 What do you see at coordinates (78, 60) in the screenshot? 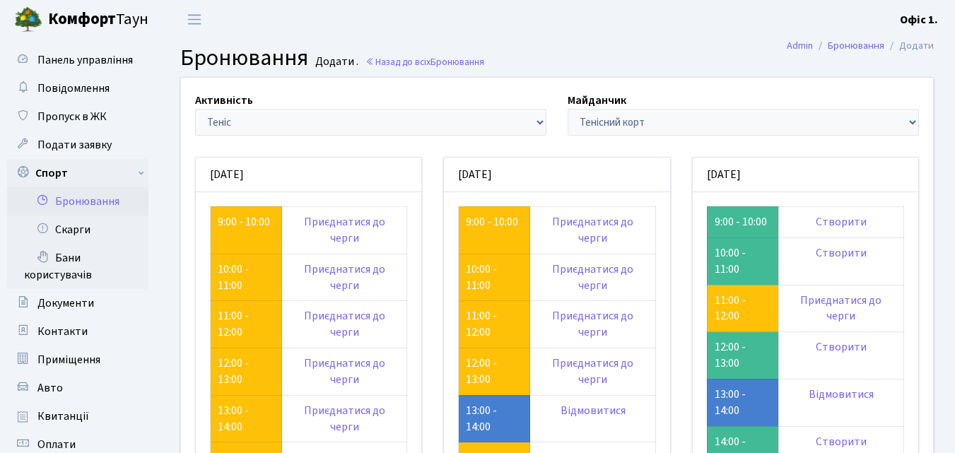
I see `a: Панель управління` at bounding box center [78, 60].